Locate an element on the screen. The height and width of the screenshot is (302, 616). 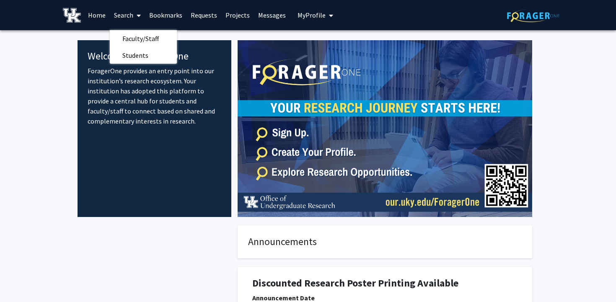
span: Students is located at coordinates (135, 55).